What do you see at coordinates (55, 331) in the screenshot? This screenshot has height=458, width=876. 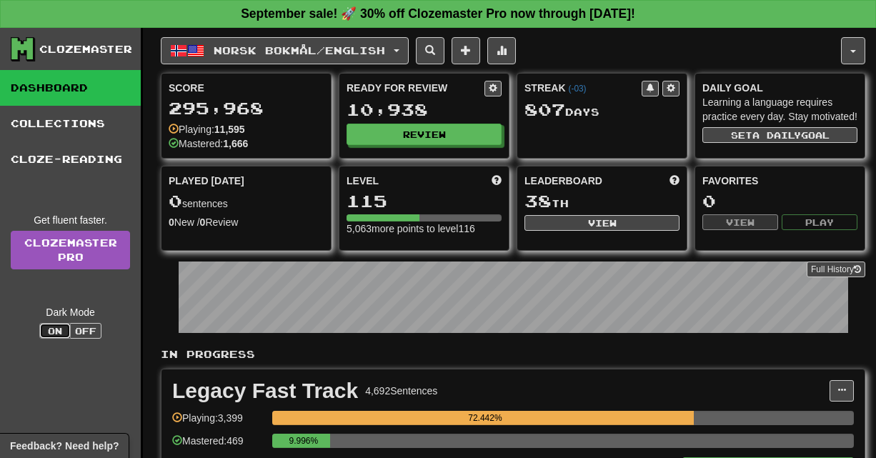 I see `button: On` at bounding box center [55, 331].